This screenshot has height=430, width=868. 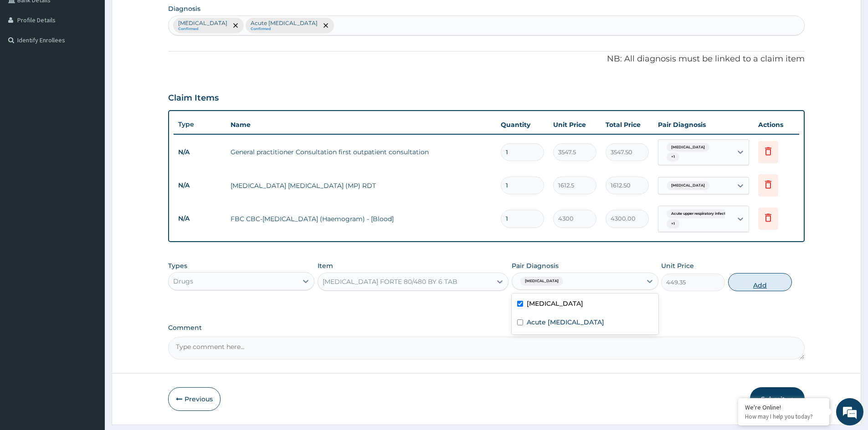 I want to click on label: Types, so click(x=177, y=266).